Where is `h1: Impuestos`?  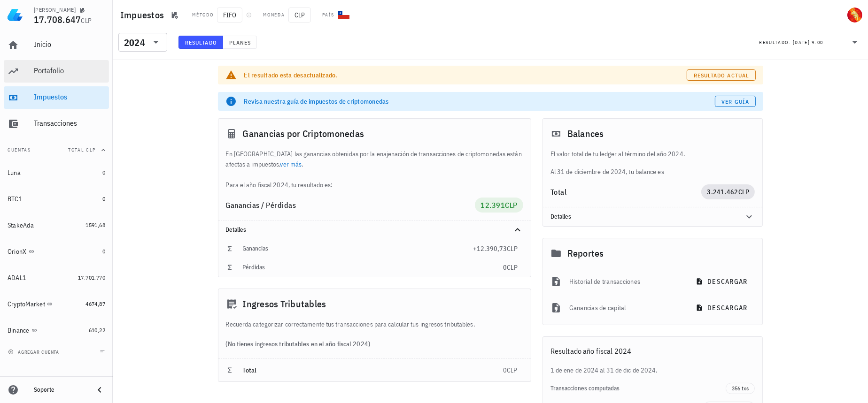 h1: Impuestos is located at coordinates (144, 15).